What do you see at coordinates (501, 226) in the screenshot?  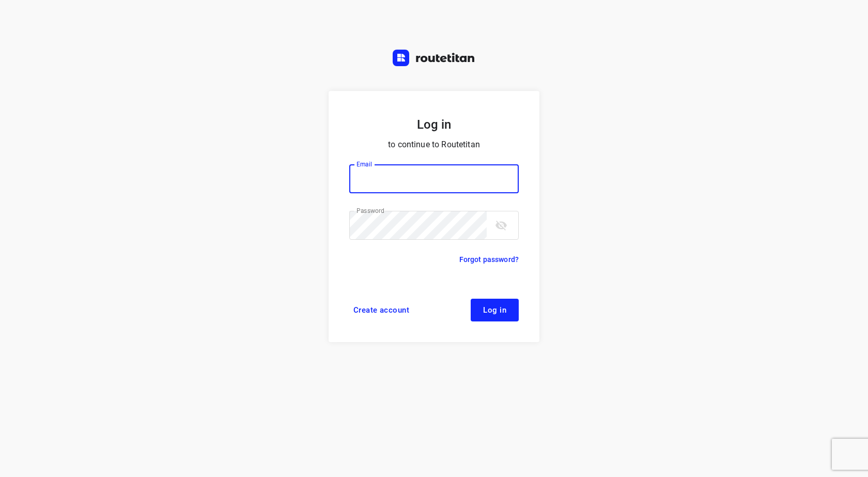 I see `button: toggle password visibility` at bounding box center [501, 226].